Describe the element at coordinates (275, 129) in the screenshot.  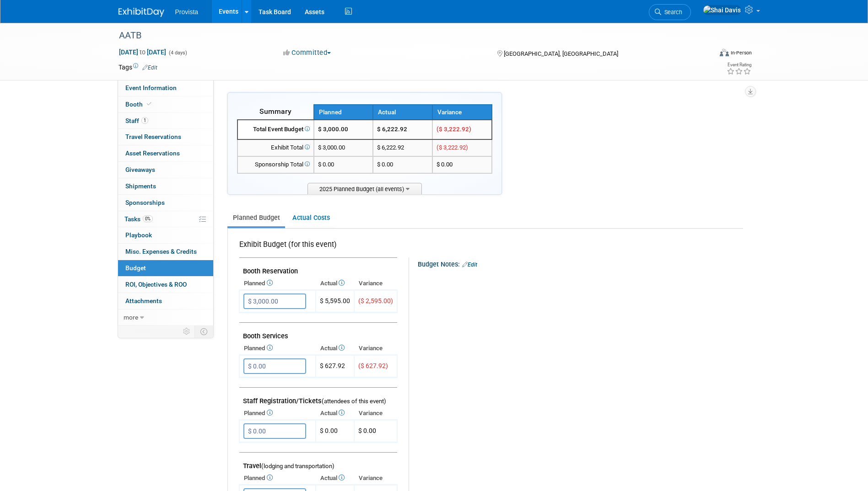
I see `div: Total Event Budget` at that location.